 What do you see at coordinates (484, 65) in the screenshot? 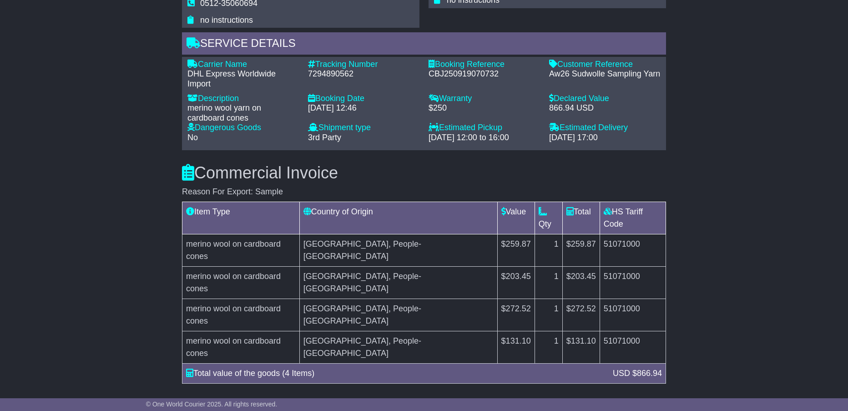
I see `div: Booking Reference` at bounding box center [484, 65].